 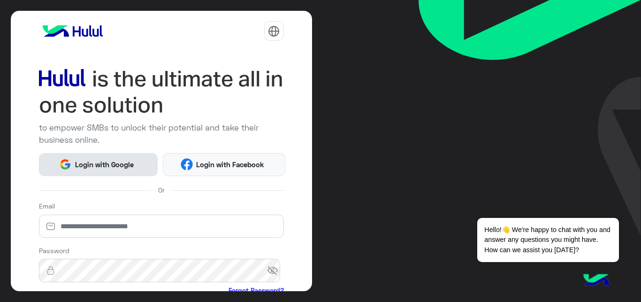 What do you see at coordinates (54, 250) in the screenshot?
I see `label: Password` at bounding box center [54, 250].